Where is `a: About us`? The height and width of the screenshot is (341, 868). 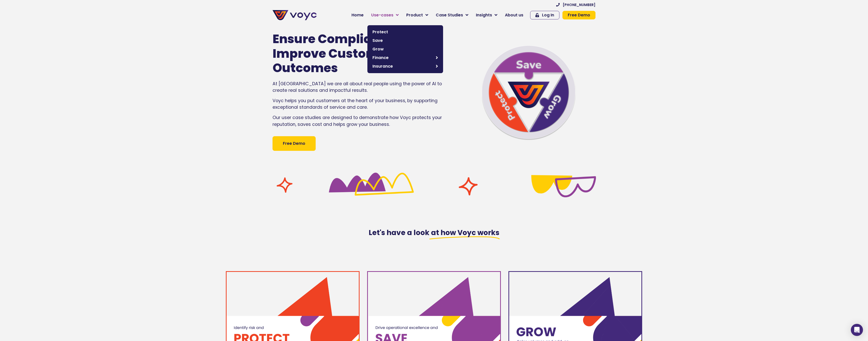 a: About us is located at coordinates (514, 15).